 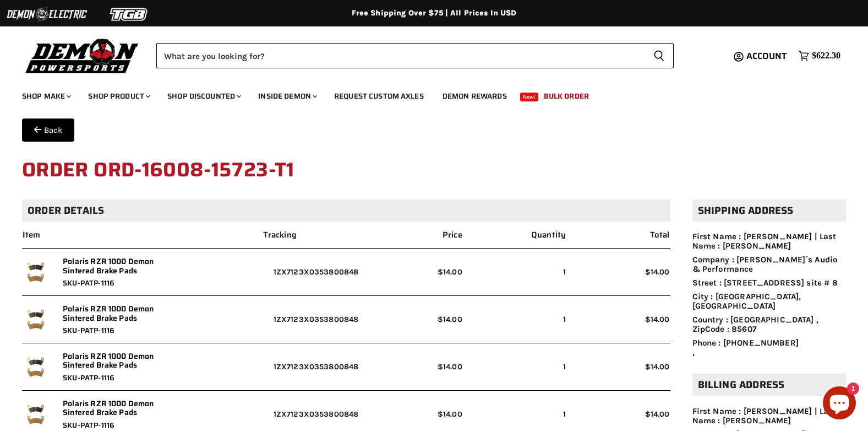 I want to click on a: $622.30, so click(x=820, y=56).